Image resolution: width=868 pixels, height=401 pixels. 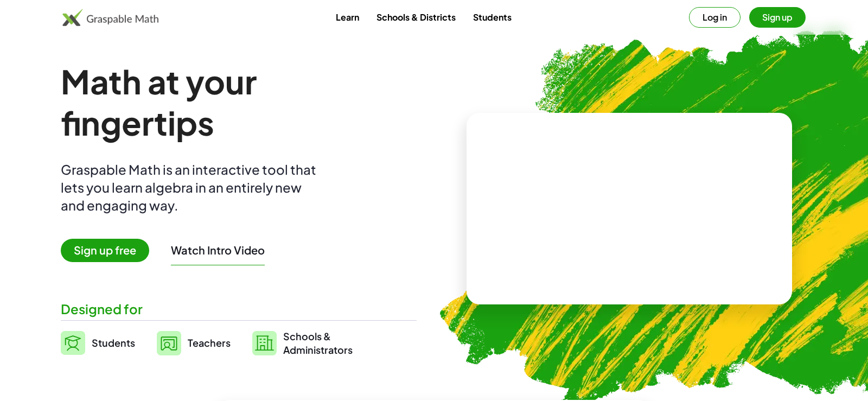 What do you see at coordinates (218, 251) in the screenshot?
I see `button: Watch Intro Video` at bounding box center [218, 251].